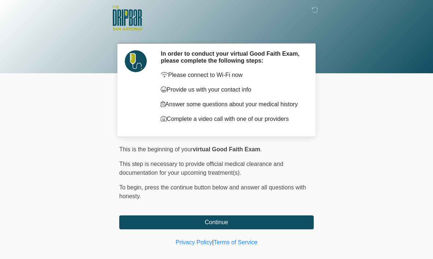  Describe the element at coordinates (201, 168) in the screenshot. I see `span: This step is necessary to provide official medical clearance and documentation for your upcoming ...` at that location.